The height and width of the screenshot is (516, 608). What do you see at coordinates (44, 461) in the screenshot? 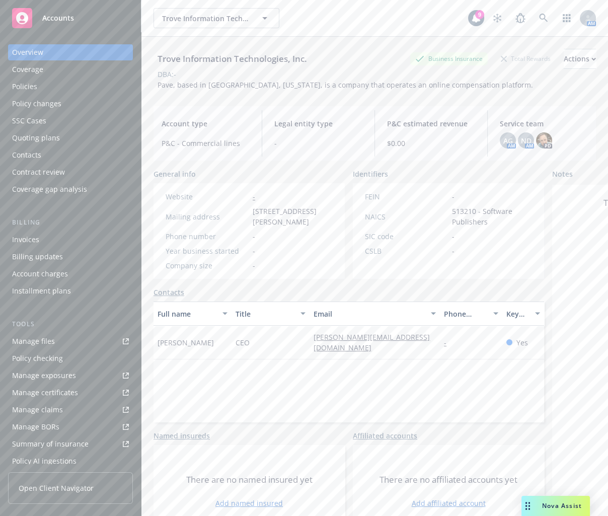
I see `div: Policy AI ingestions` at bounding box center [44, 461].